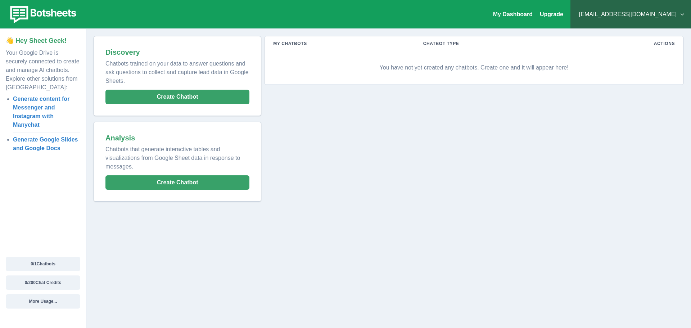 This screenshot has height=328, width=691. Describe the element at coordinates (43, 41) in the screenshot. I see `p: 👋 Hey Sheet Geek!` at that location.